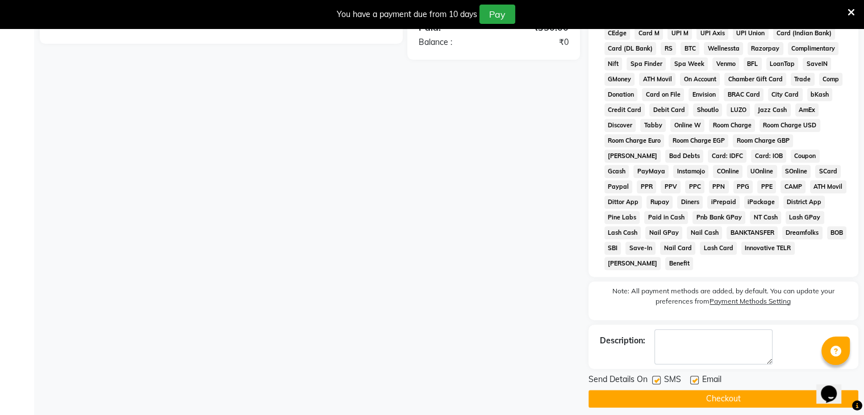 Image resolution: width=864 pixels, height=415 pixels. Describe the element at coordinates (718, 248) in the screenshot. I see `span: Lash Card` at that location.